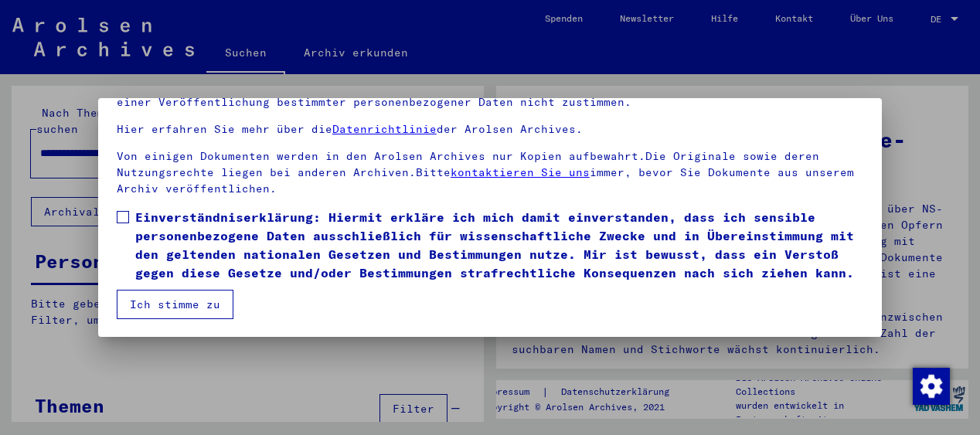  I want to click on p: Von einigen Dokumenten werden in den Arolsen Archives nur Kopien aufbewahrt.Die Originale sowie d..., so click(490, 173).